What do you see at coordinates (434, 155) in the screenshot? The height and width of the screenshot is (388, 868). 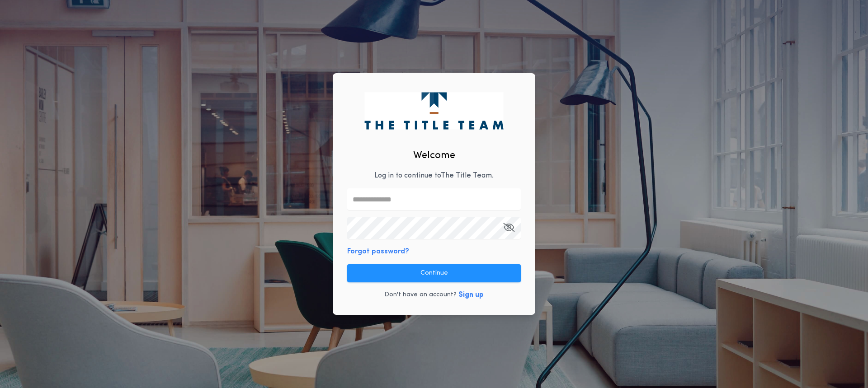 I see `h2: Welcome` at bounding box center [434, 155].